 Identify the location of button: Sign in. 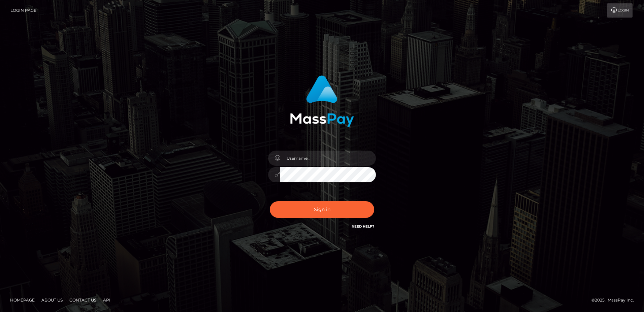
(322, 209).